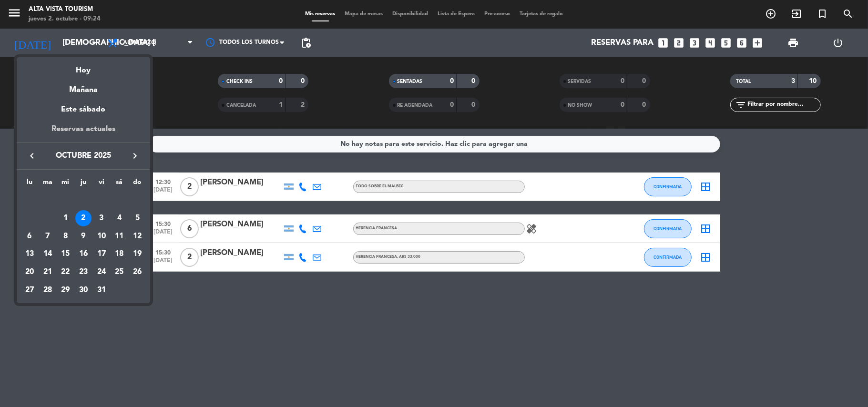 The height and width of the screenshot is (407, 868). I want to click on td: 12 de octubre de 2025, so click(137, 237).